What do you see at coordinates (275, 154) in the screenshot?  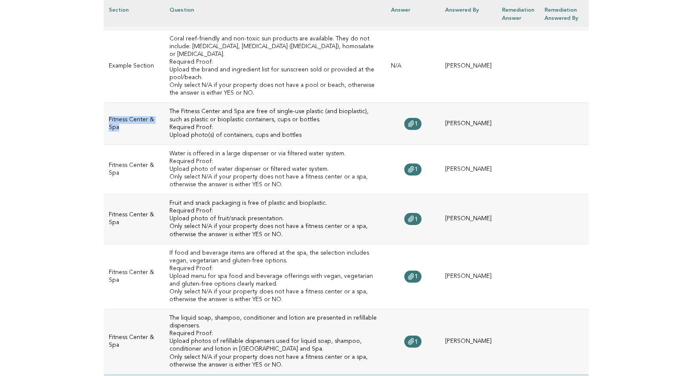 I see `h3: Water is offered in a large dispenser or via filtered water system.` at bounding box center [275, 154].